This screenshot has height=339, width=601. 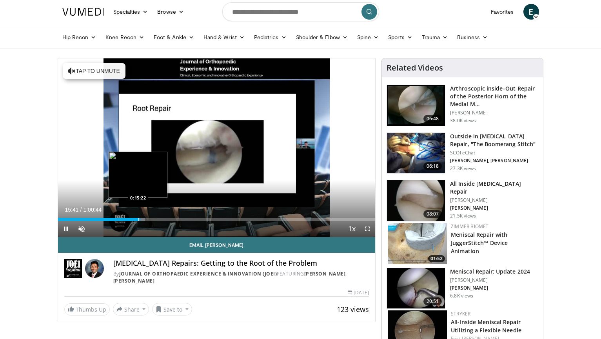 I want to click on a: Journal of Orthopaedic Experience & Innovation (JOEI), so click(x=198, y=274).